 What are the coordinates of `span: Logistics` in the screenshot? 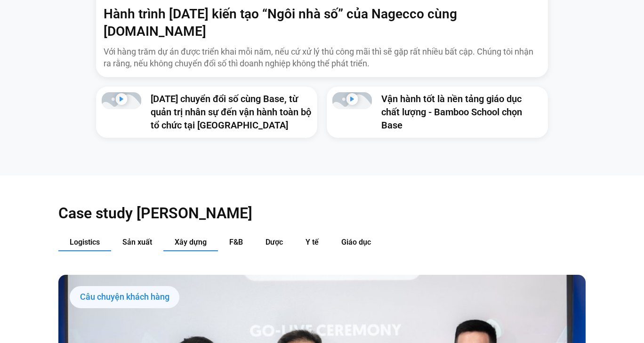 It's located at (85, 242).